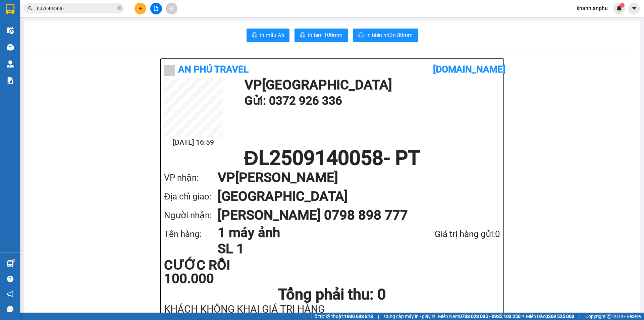 The height and width of the screenshot is (320, 644). What do you see at coordinates (10, 309) in the screenshot?
I see `span: message` at bounding box center [10, 309].